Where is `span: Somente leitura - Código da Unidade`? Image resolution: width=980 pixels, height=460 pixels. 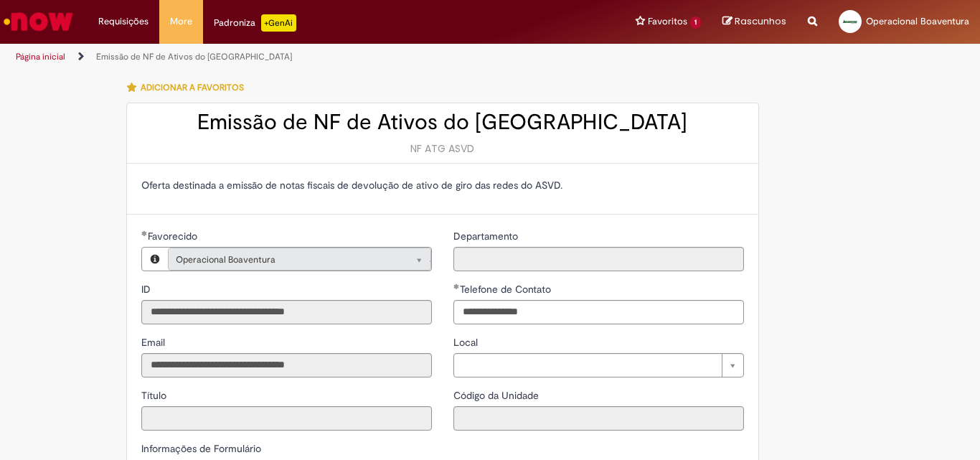
span: Somente leitura - Código da Unidade is located at coordinates (497, 395).